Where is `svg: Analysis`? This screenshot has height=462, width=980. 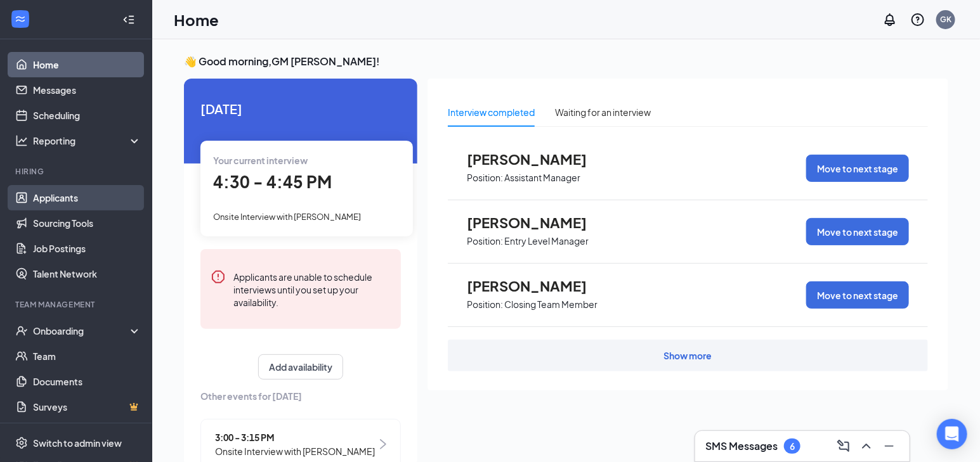 svg: Analysis is located at coordinates (21, 141).